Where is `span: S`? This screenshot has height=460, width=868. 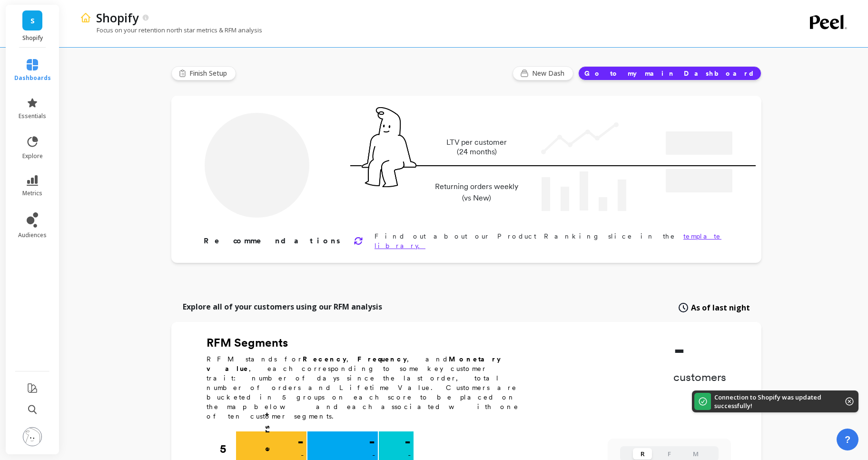 span: S is located at coordinates (32, 20).